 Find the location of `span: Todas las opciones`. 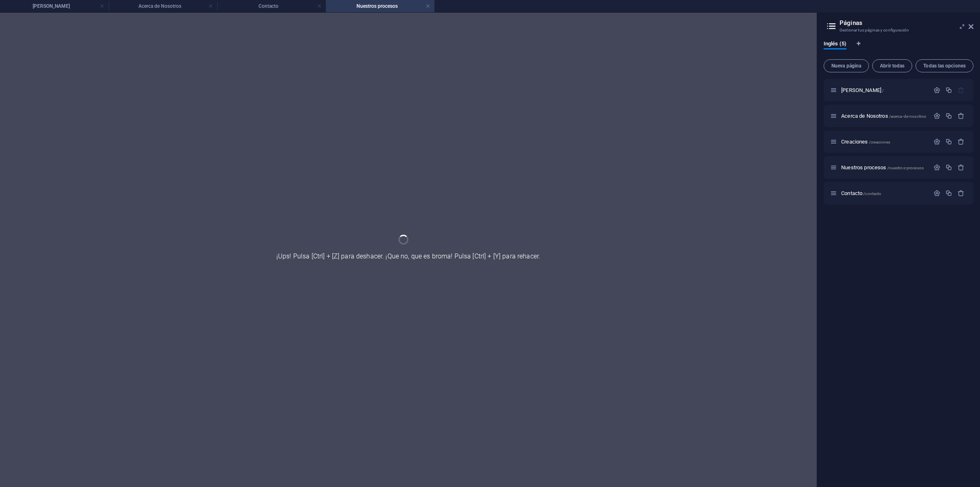

span: Todas las opciones is located at coordinates (945, 66).